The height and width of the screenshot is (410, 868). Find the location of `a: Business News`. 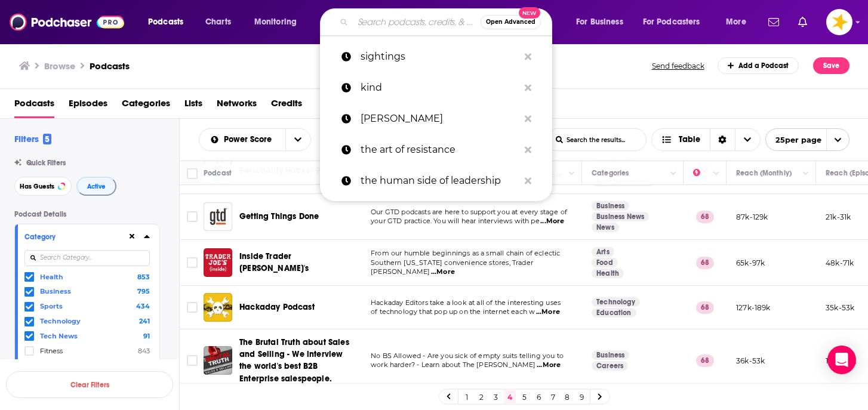

a: Business News is located at coordinates (620, 217).